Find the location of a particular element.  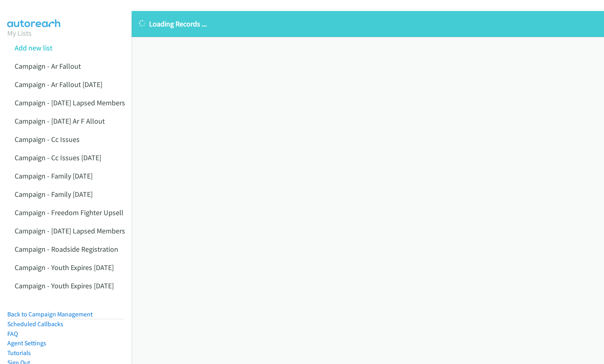

a: Campaign - Ar Fallout is located at coordinates (48, 65).